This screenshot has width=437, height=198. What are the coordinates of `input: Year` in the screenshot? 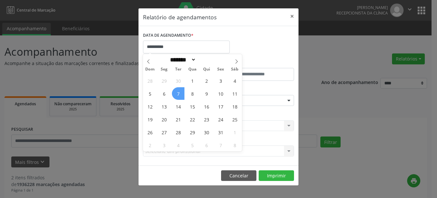 It's located at (207, 59).